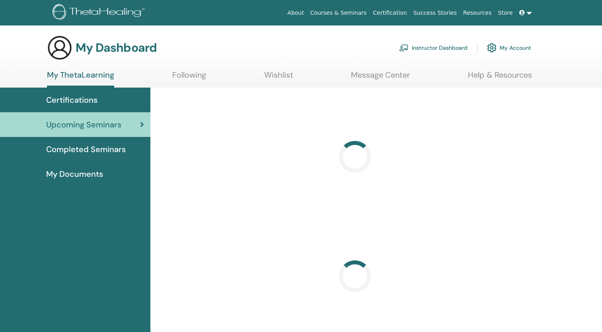 The image size is (602, 332). What do you see at coordinates (72, 100) in the screenshot?
I see `span: Certifications` at bounding box center [72, 100].